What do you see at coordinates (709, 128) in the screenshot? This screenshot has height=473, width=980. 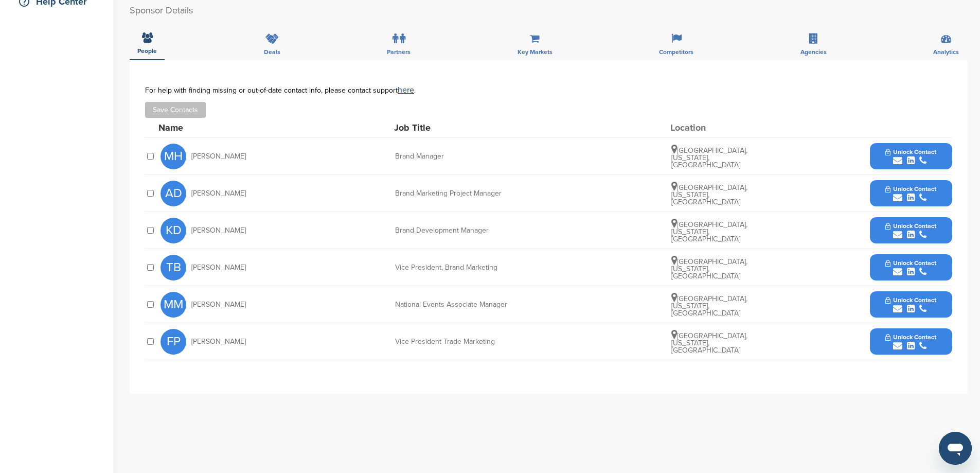 I see `div: Location` at bounding box center [709, 128].